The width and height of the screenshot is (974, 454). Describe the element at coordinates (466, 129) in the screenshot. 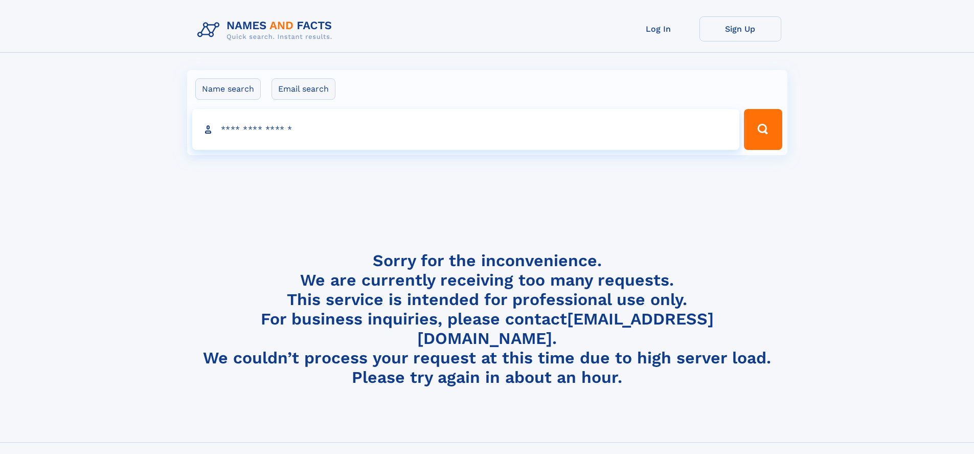

I see `input: search input` at that location.